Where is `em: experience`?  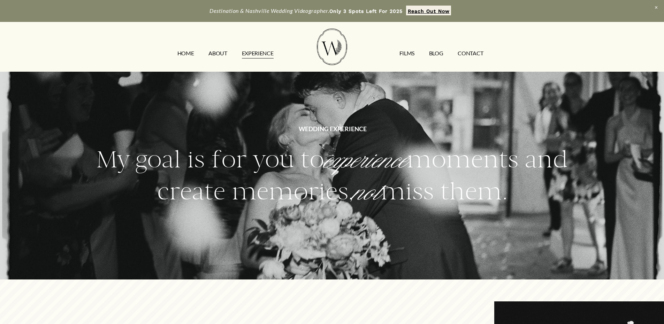
em: experience is located at coordinates (365, 161).